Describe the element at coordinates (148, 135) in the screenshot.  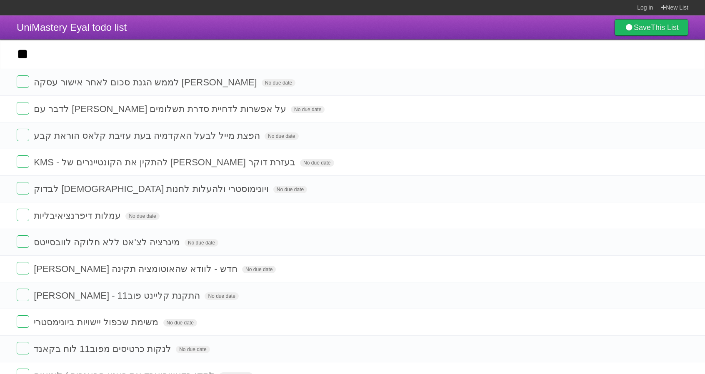
I see `span: הפצת מייל לבעל האקדמיה בעת עזיבת קלאס הוראת קבע` at that location.